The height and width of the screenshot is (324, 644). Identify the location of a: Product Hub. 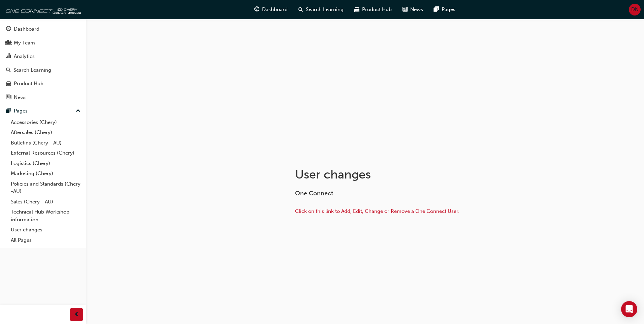
(43, 84).